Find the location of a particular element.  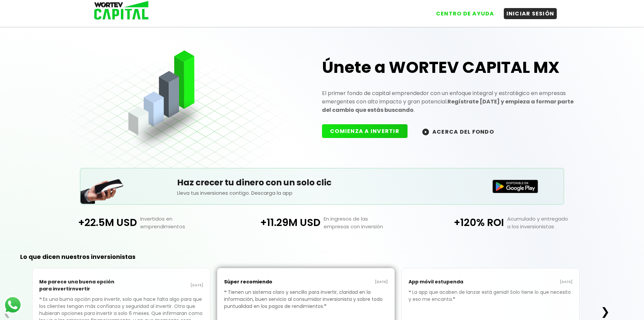

p: El primer fondo de capital emprendedor con un enfoque integral y estratégico en empresas emergent... is located at coordinates (451, 102).